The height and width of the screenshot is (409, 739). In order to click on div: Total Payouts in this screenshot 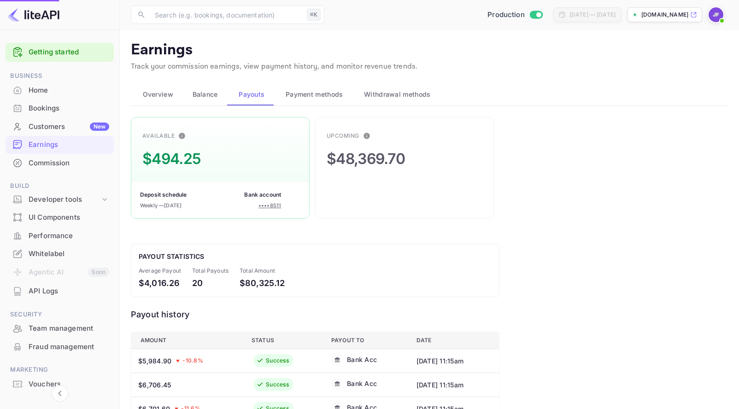, I will do `click(210, 271)`.